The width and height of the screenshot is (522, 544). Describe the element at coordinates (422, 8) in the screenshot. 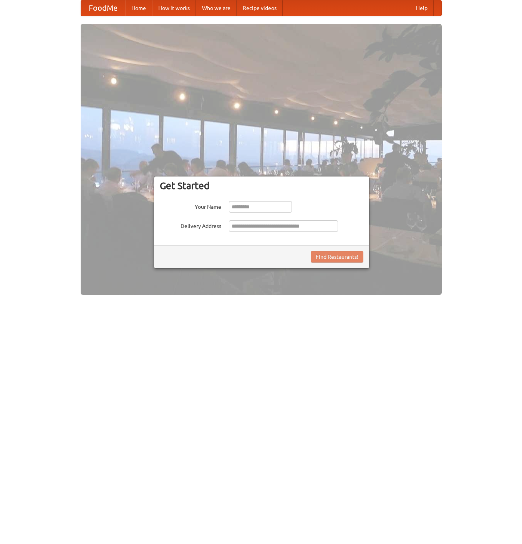

I see `a: Help` at that location.